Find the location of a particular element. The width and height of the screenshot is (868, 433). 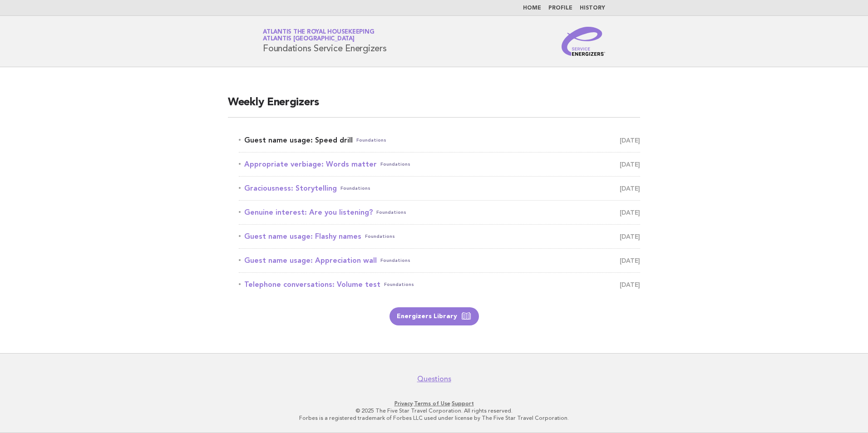

img: Service Energizers is located at coordinates (584, 41).